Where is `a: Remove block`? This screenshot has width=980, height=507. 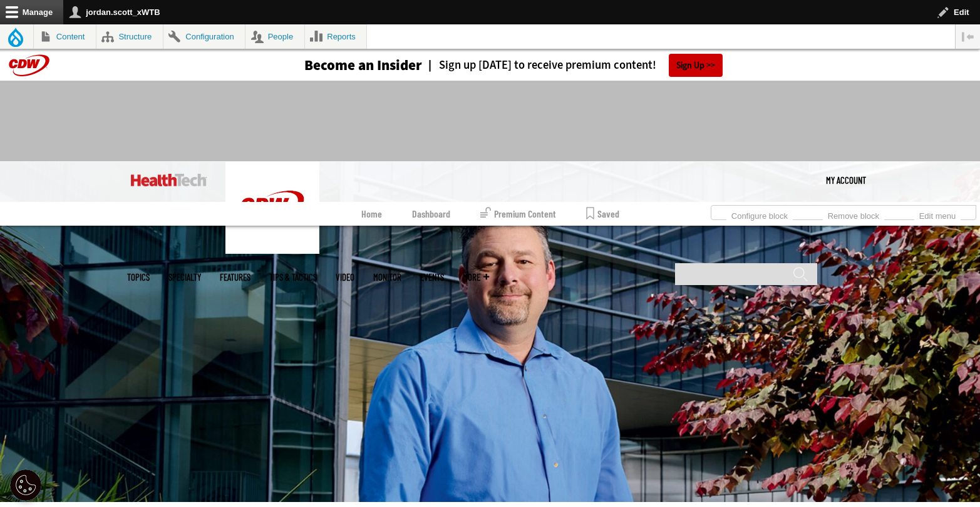 a: Remove block is located at coordinates (853, 214).